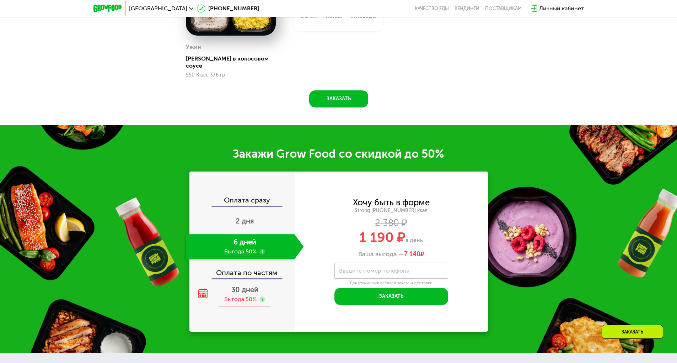  I want to click on div: 2 380 ₽, so click(391, 223).